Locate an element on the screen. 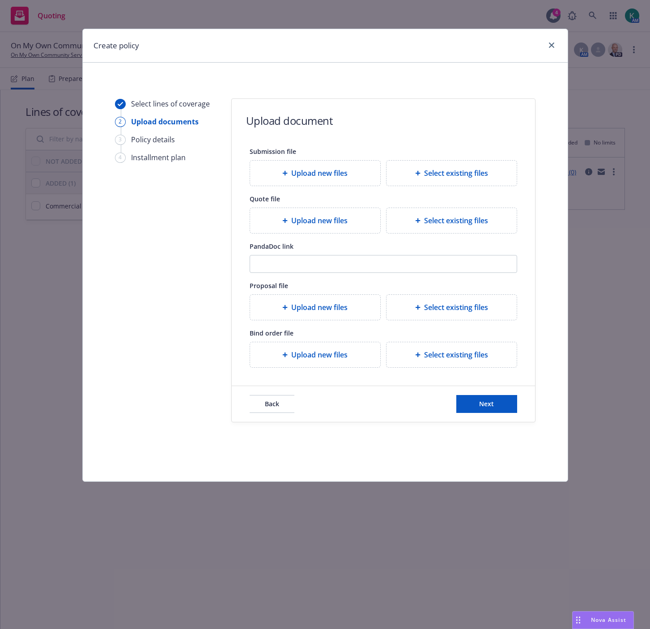 This screenshot has width=650, height=629. span: Bind order file is located at coordinates (272, 333).